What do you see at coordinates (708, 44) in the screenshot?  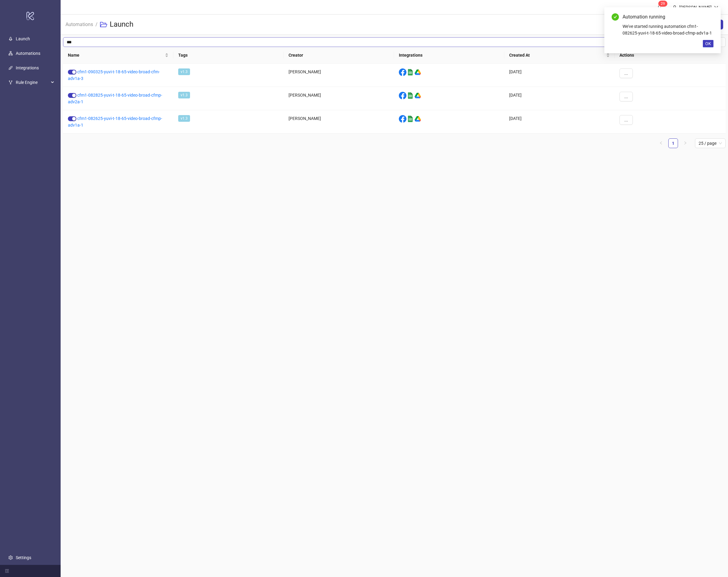 I see `span: OK` at bounding box center [708, 44].